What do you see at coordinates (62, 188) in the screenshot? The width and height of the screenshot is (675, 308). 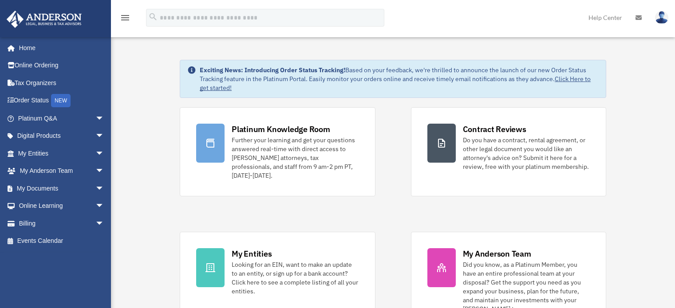 I see `a: My Documentsarrow_drop_down` at bounding box center [62, 188].